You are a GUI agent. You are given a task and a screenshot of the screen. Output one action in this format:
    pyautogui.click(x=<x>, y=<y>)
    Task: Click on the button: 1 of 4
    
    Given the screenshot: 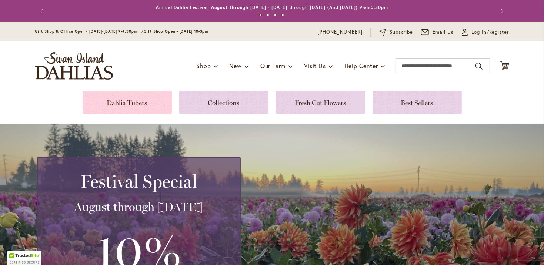 What is the action you would take?
    pyautogui.click(x=260, y=15)
    